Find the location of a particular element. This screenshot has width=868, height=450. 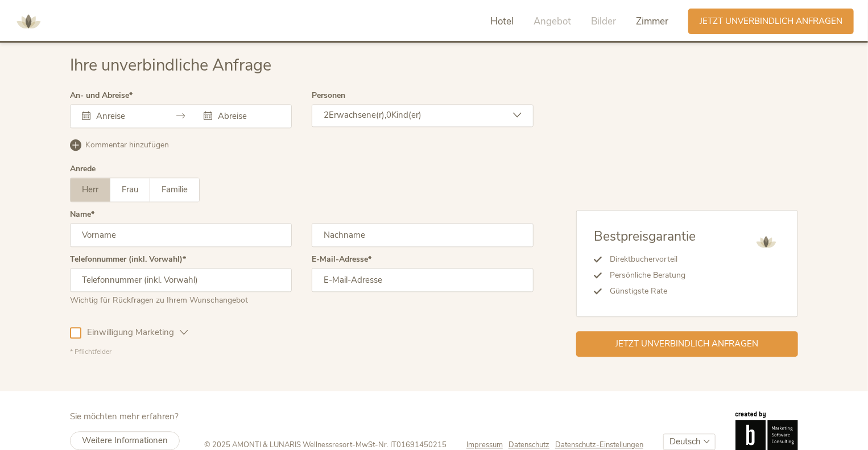

label: An- und Abreise is located at coordinates (101, 95).